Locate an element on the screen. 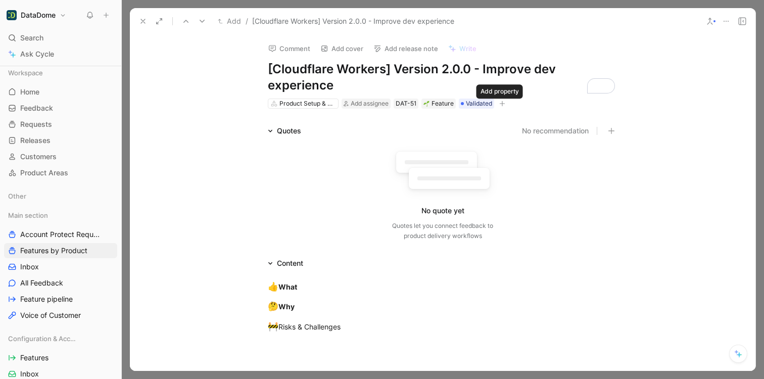  span: Validated is located at coordinates (479, 104).